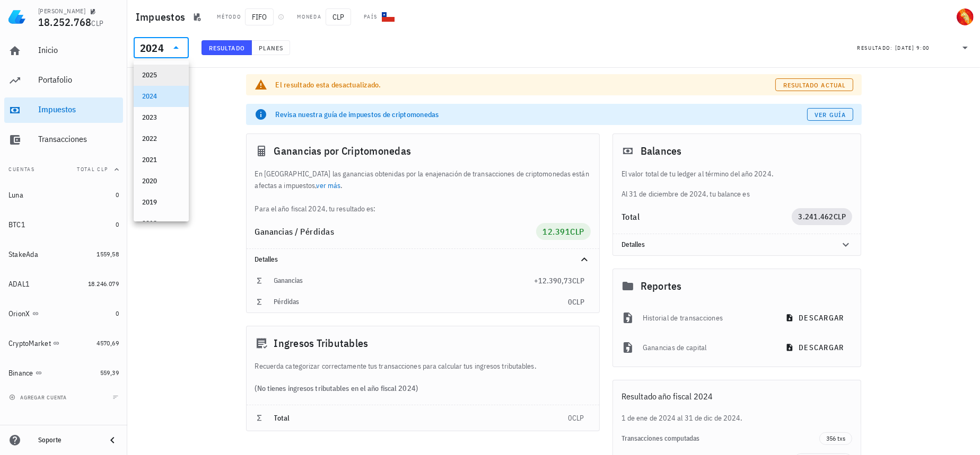 This screenshot has width=980, height=455. I want to click on div: Ganancias, so click(404, 281).